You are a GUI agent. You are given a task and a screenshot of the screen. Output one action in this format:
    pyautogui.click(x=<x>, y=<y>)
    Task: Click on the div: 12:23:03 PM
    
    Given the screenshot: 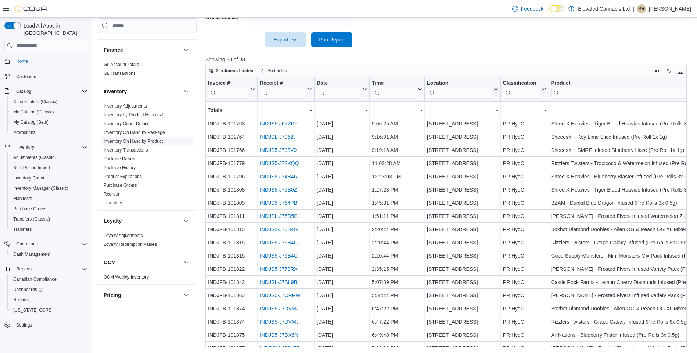 What is the action you would take?
    pyautogui.click(x=397, y=177)
    